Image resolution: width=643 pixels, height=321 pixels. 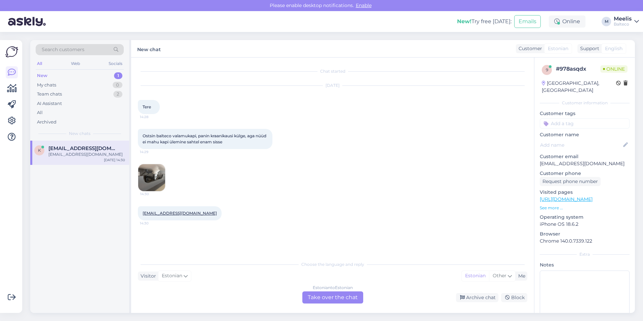 I want to click on span: Online, so click(x=613, y=69).